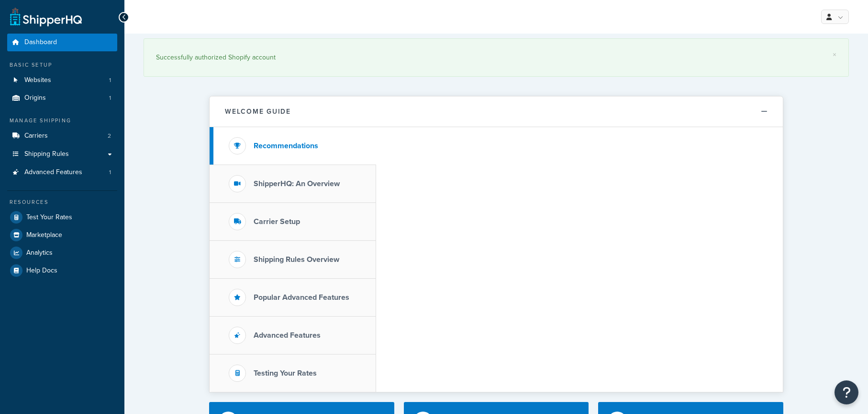 The height and width of the screenshot is (414, 868). Describe the element at coordinates (44, 234) in the screenshot. I see `span: Marketplace` at that location.